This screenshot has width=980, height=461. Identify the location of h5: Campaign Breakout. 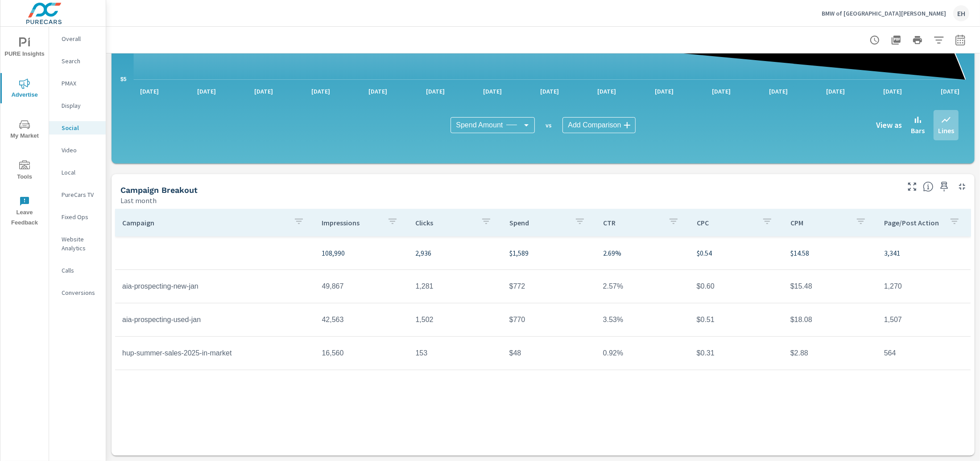
(159, 190).